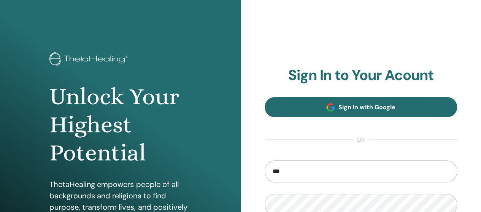 This screenshot has height=212, width=481. I want to click on span: or, so click(361, 140).